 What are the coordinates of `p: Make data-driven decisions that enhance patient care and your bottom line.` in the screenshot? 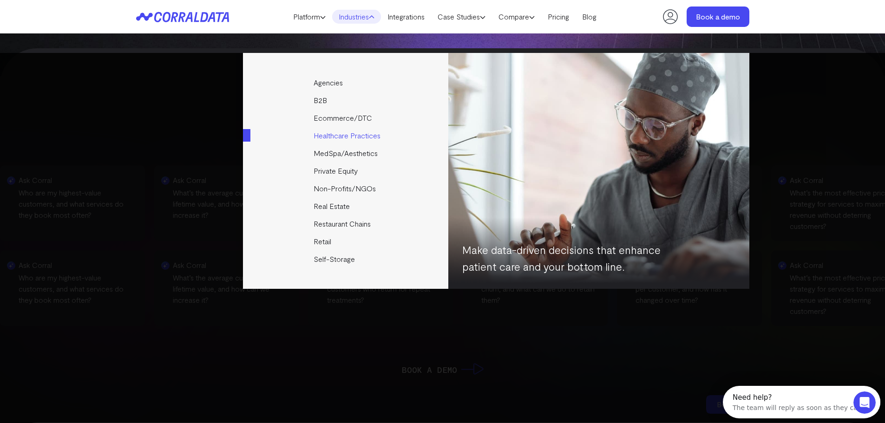 It's located at (567, 258).